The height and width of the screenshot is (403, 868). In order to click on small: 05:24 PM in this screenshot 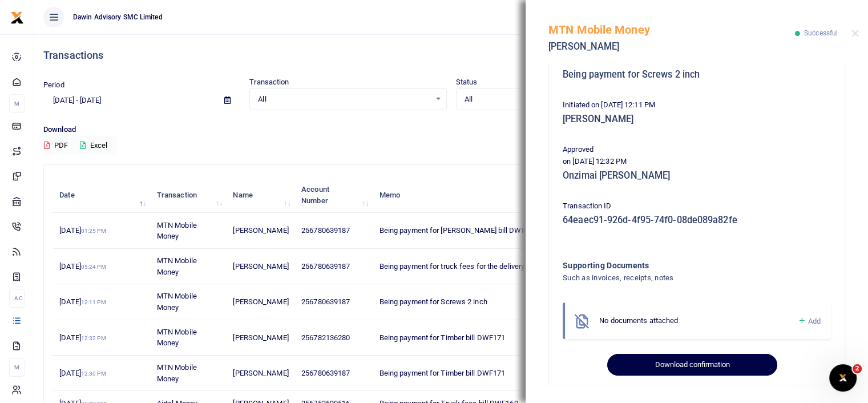, I will do `click(94, 267)`.